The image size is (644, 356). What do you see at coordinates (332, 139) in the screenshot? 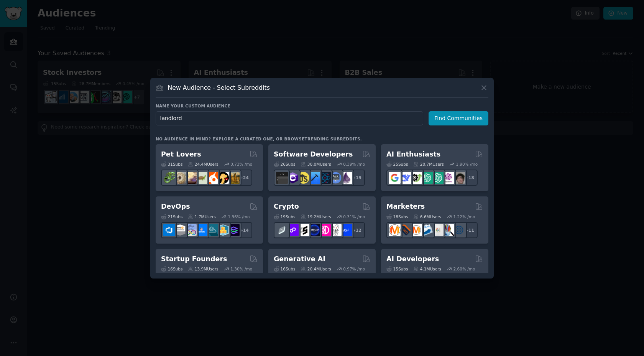
I see `a: trending subreddits` at bounding box center [332, 139].